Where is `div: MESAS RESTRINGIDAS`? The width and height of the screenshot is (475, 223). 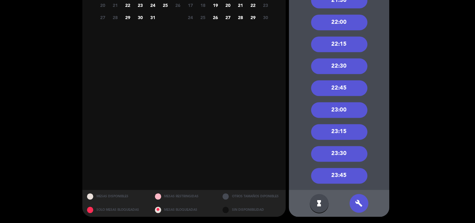
div: MESAS RESTRINGIDAS is located at coordinates (184, 197).